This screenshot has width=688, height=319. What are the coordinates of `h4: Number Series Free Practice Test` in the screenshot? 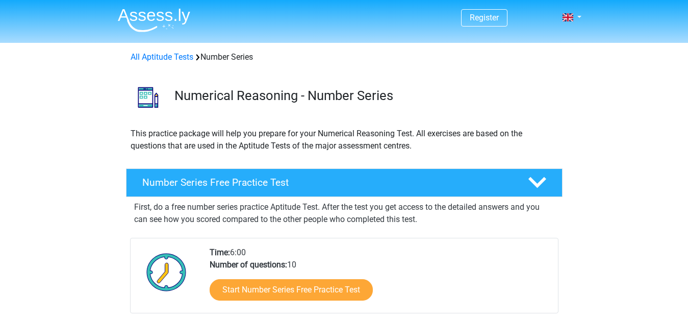 It's located at (327, 182).